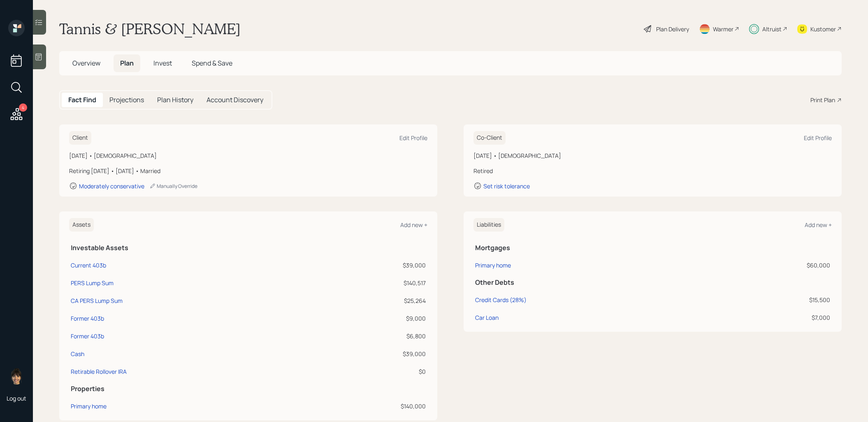 The image size is (868, 422). Describe the element at coordinates (824, 29) in the screenshot. I see `div: Kustomer` at that location.